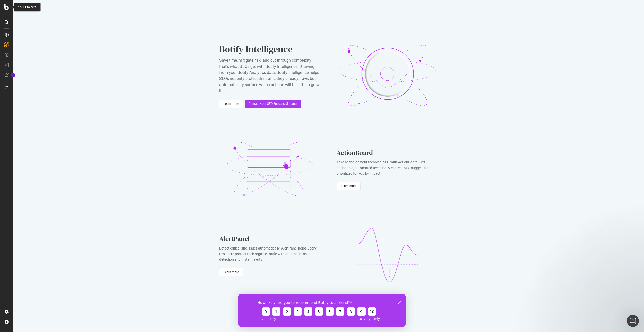 This screenshot has height=332, width=644. What do you see at coordinates (388, 168) in the screenshot?
I see `div: Take action on your technical SEO with ActionBoard. Get actionable, automated technical & content...` at bounding box center [388, 168].